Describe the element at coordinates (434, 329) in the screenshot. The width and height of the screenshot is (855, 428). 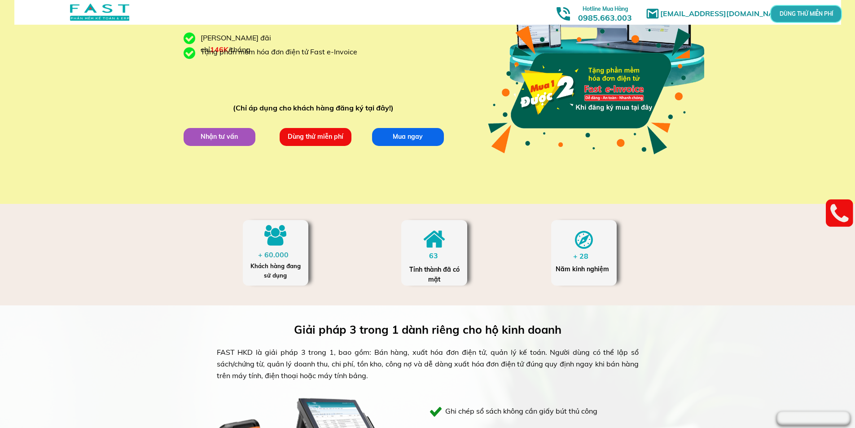
I see `h3: Giải pháp 3 trong 1 dành riêng cho hộ kinh doanh` at that location.